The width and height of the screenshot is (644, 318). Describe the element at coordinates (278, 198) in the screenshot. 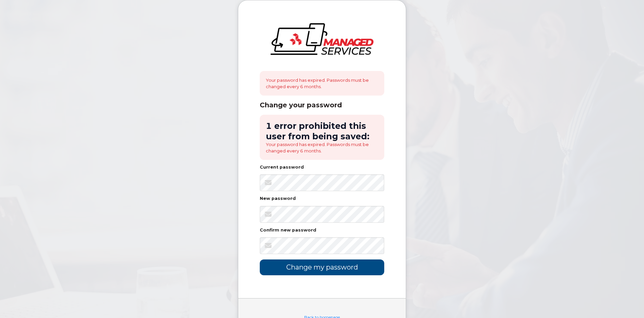

I see `label: New password` at that location.